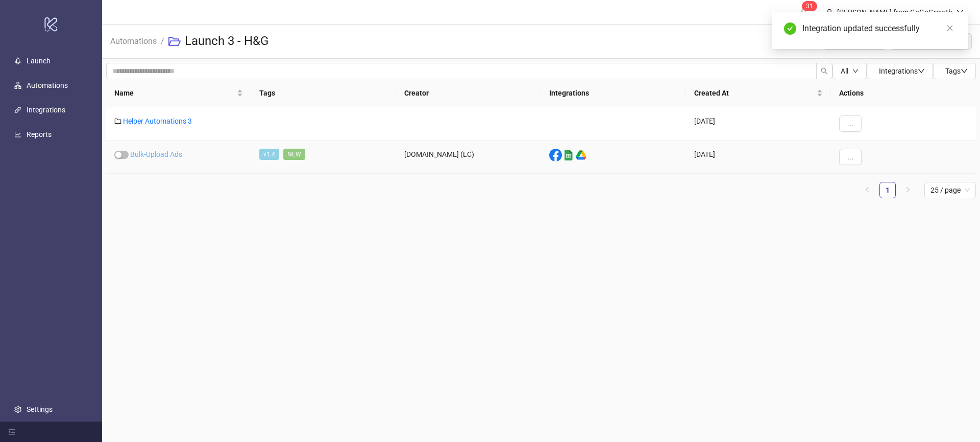 This screenshot has height=442, width=980. Describe the element at coordinates (908, 190) in the screenshot. I see `li: Next Page` at that location.